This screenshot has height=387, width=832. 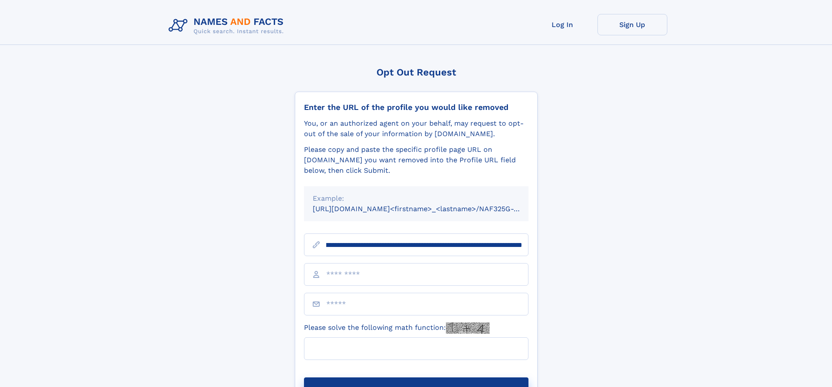 What do you see at coordinates (416, 129) in the screenshot?
I see `div: You, or an authorized agent on your behalf, may request to opt-out of the sale of your informatio...` at bounding box center [416, 129].